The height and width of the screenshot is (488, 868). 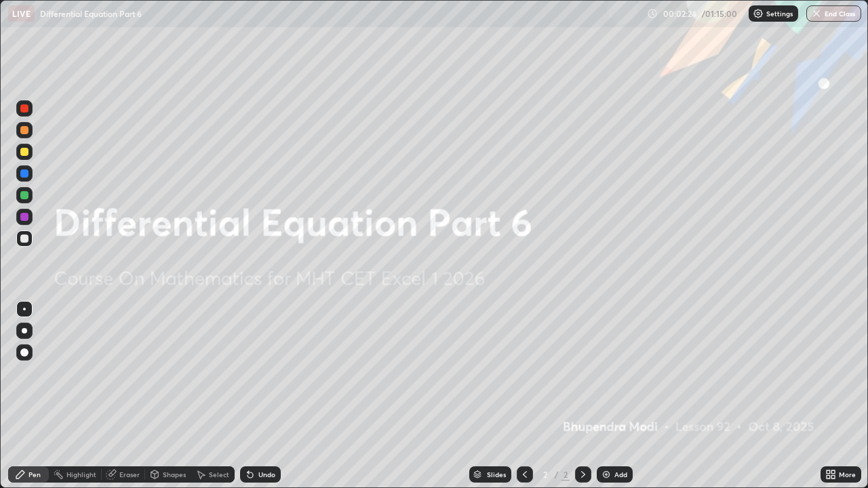 I want to click on p: Differential Equation Part 6, so click(x=91, y=14).